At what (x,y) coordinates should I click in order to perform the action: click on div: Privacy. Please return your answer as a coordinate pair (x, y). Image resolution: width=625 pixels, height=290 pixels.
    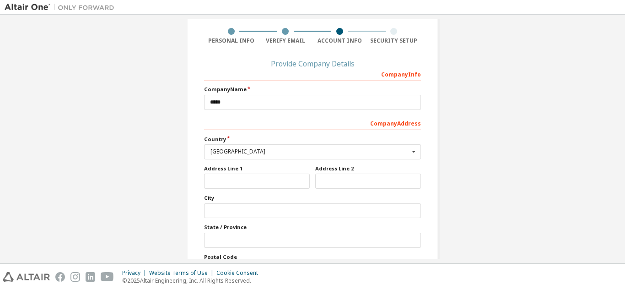
    Looking at the image, I should click on (135, 273).